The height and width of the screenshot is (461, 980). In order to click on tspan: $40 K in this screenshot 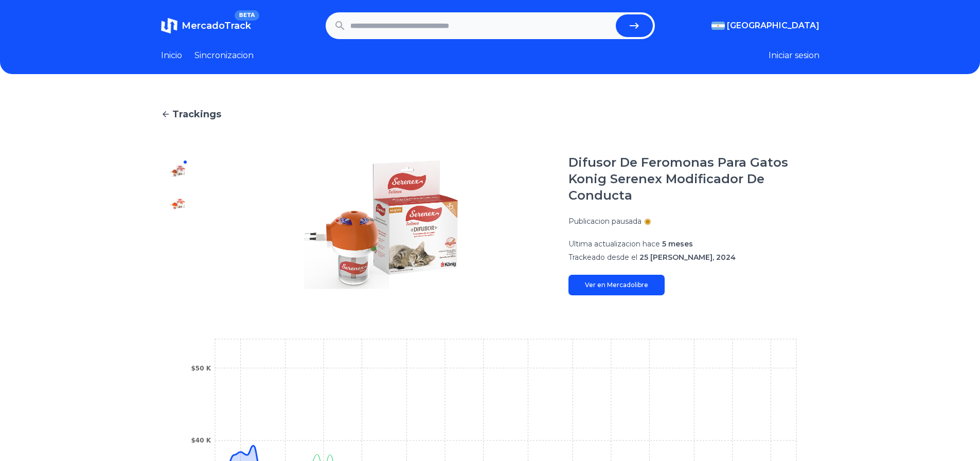, I will do `click(200, 440)`.